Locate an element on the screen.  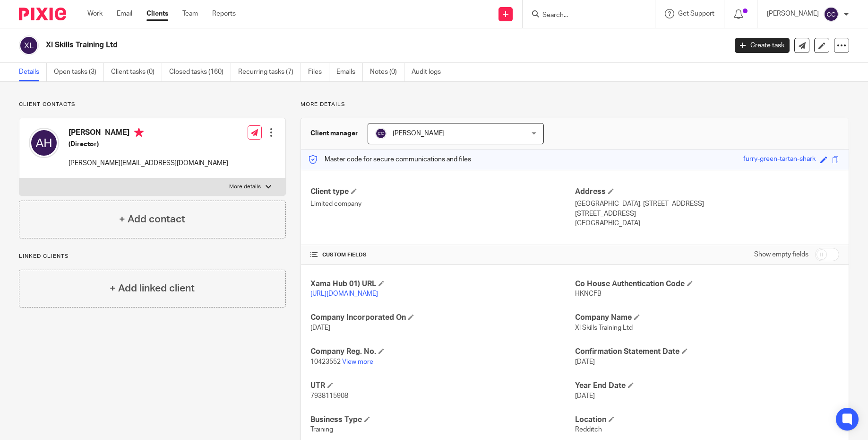
h4: Company Name is located at coordinates (707, 317).